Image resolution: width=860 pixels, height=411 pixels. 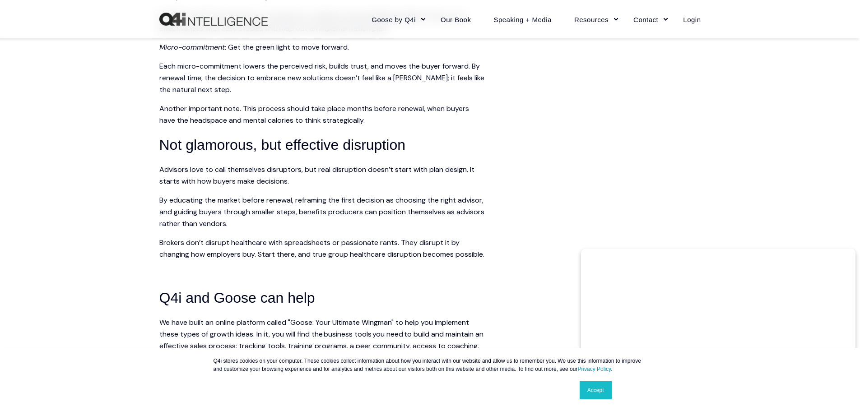 What do you see at coordinates (321, 340) in the screenshot?
I see `span: We have built an online platform called "Goose: Your Ultimate Wingman" to help you implement thes...` at bounding box center [321, 340].